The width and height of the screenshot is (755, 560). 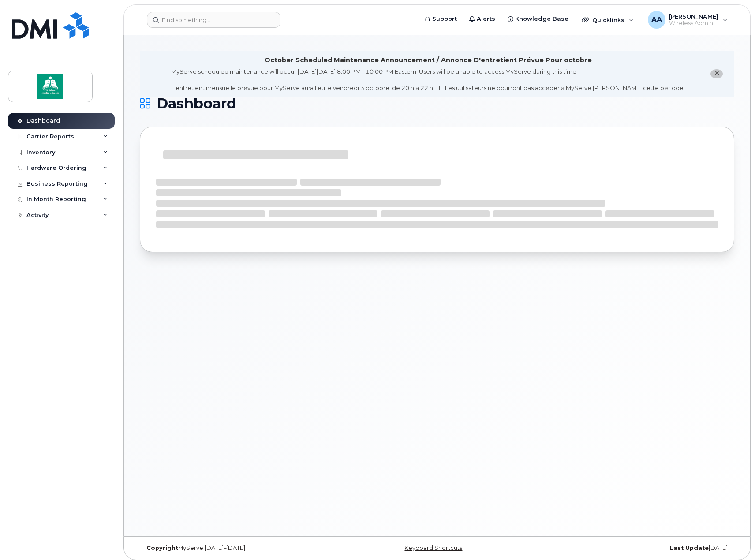 What do you see at coordinates (716, 74) in the screenshot?
I see `button: close notification` at bounding box center [716, 74].